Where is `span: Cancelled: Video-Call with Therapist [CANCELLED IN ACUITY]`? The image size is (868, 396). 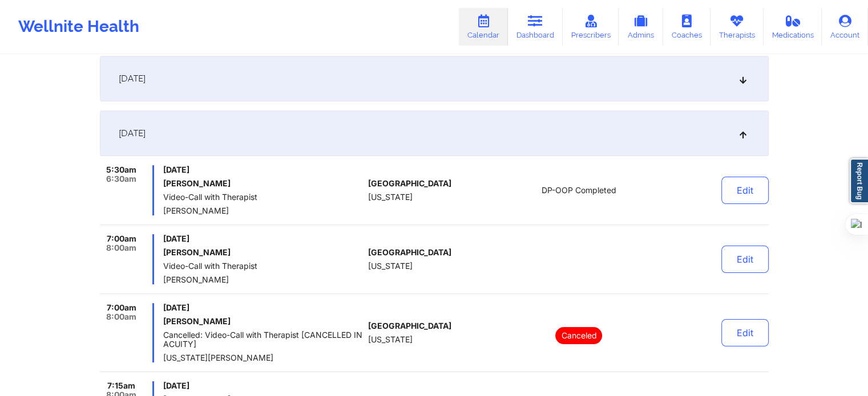
span: Cancelled: Video-Call with Therapist [CANCELLED IN ACUITY] is located at coordinates (263, 340).